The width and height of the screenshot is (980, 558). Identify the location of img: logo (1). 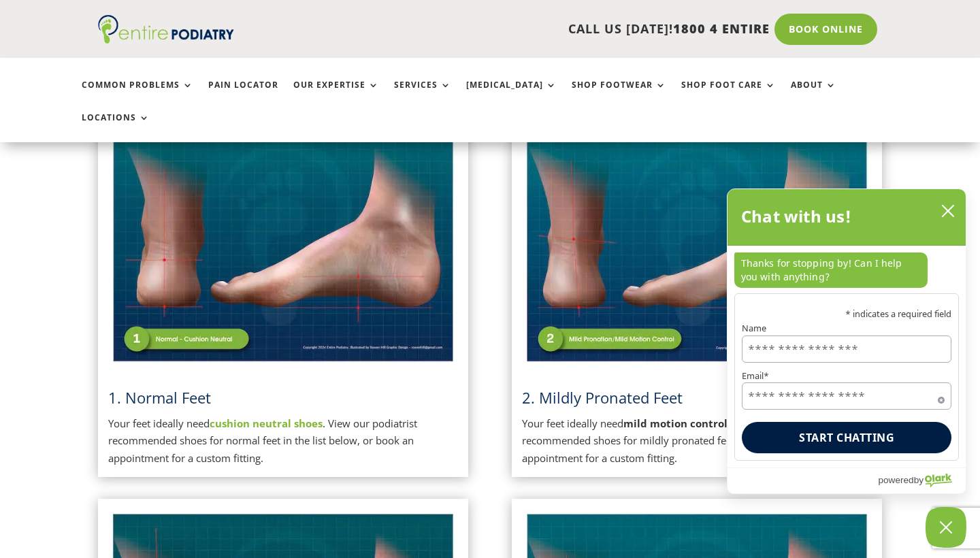
(166, 29).